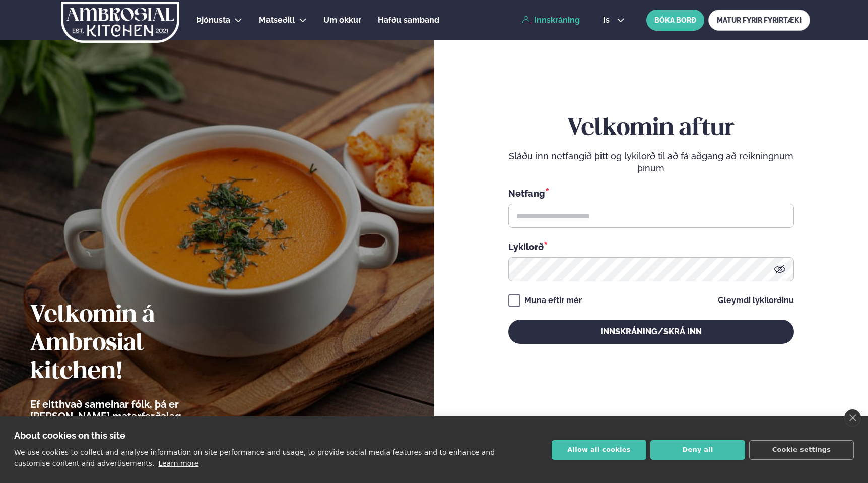 The width and height of the screenshot is (868, 483). Describe the element at coordinates (213, 20) in the screenshot. I see `span: Þjónusta` at that location.